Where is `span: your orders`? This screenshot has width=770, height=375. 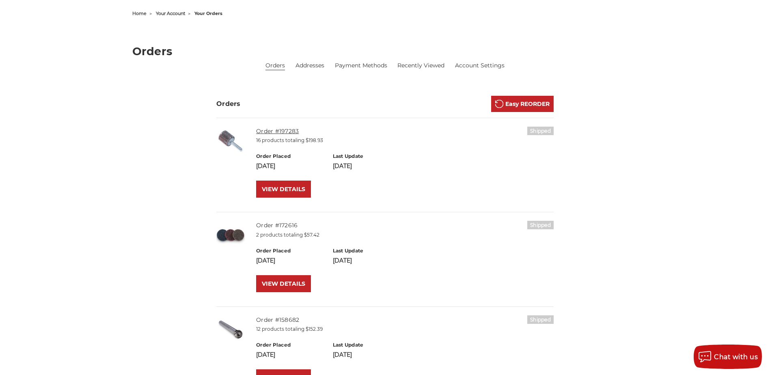 span: your orders is located at coordinates (208, 13).